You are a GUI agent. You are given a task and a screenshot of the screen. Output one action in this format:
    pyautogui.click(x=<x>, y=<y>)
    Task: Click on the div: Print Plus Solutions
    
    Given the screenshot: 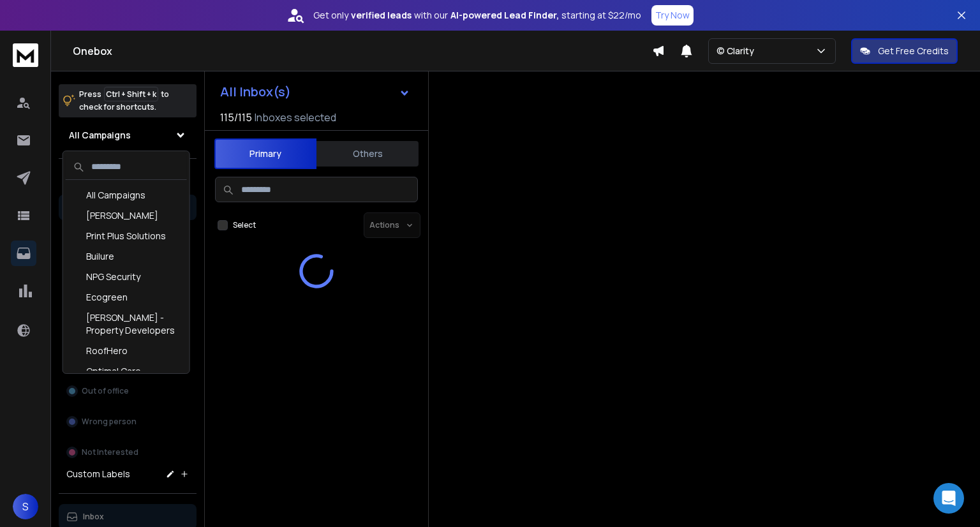 What is the action you would take?
    pyautogui.click(x=126, y=236)
    